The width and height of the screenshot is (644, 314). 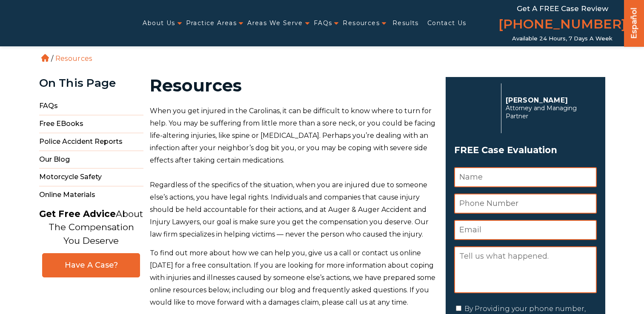 I want to click on a: Contact Us, so click(x=447, y=23).